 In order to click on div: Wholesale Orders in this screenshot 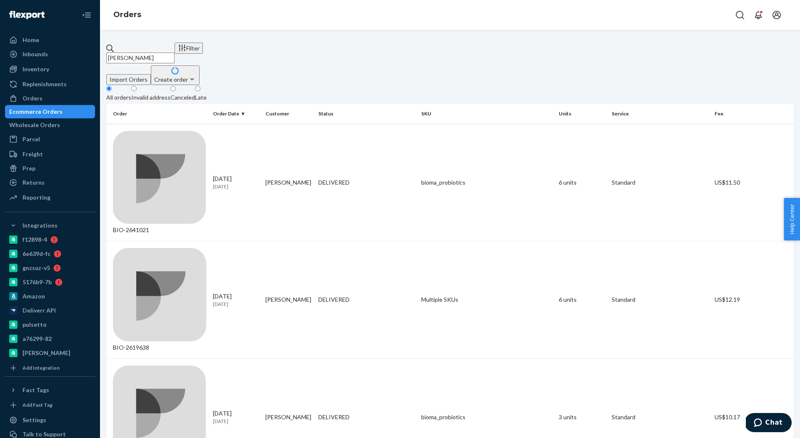, I will do `click(35, 125)`.